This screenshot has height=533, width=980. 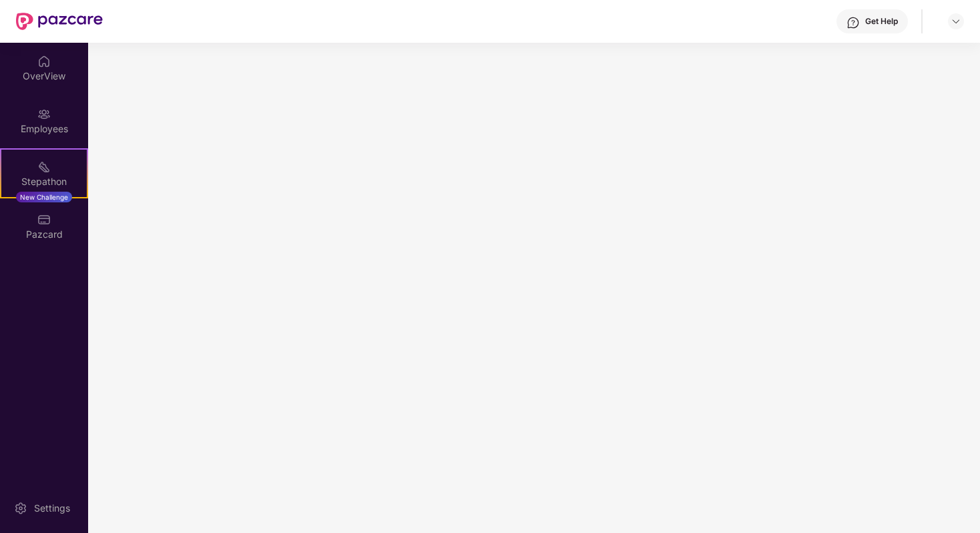 I want to click on img: svg+xml;base64,PHN2ZyBpZD0iU2V0dGluZy0yMHgyMCIgeG1sbnM9Imh0dHA6Ly93d3cudzMub3JnLzIwMDAvc3ZnIiB3aW..., so click(x=21, y=508).